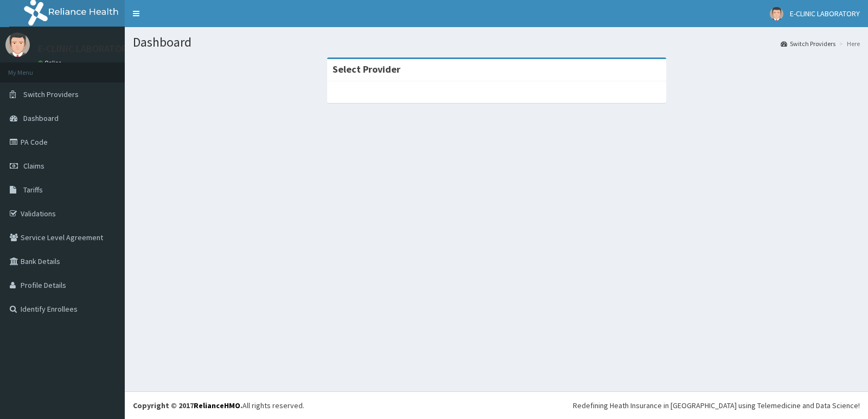 The width and height of the screenshot is (868, 419). Describe the element at coordinates (85, 49) in the screenshot. I see `p: E-CLINIC LABORATORY` at that location.